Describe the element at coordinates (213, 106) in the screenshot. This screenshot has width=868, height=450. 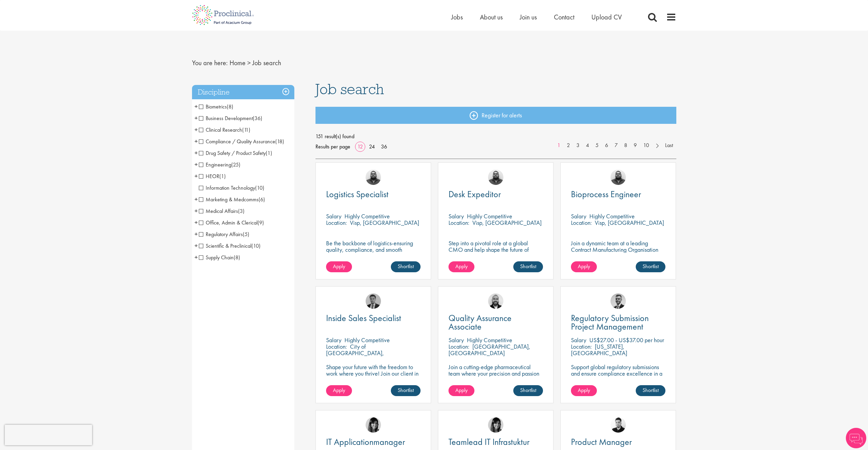
I see `span: Biometrics` at that location.